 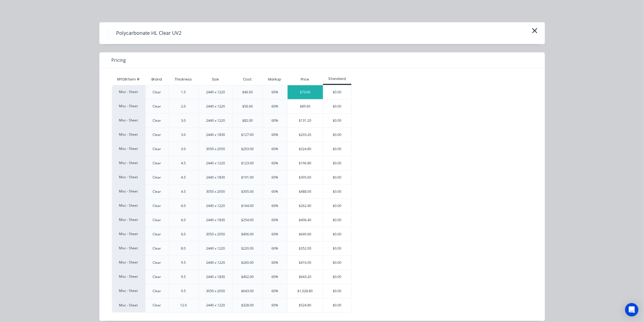 I want to click on div: $196.80, so click(x=305, y=163).